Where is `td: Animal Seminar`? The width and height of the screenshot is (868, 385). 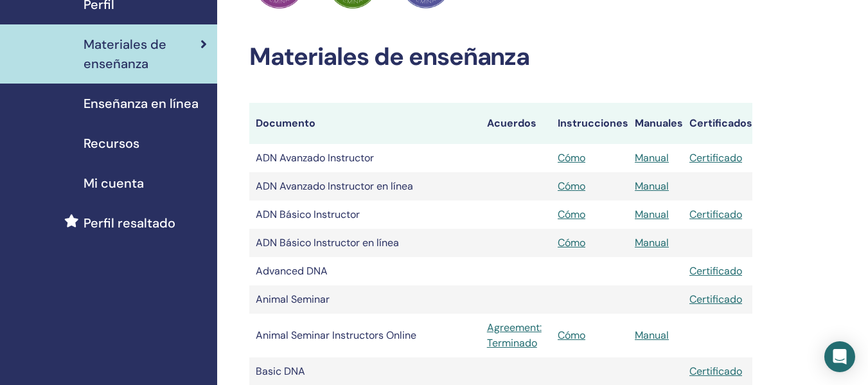
td: Animal Seminar is located at coordinates (366, 300).